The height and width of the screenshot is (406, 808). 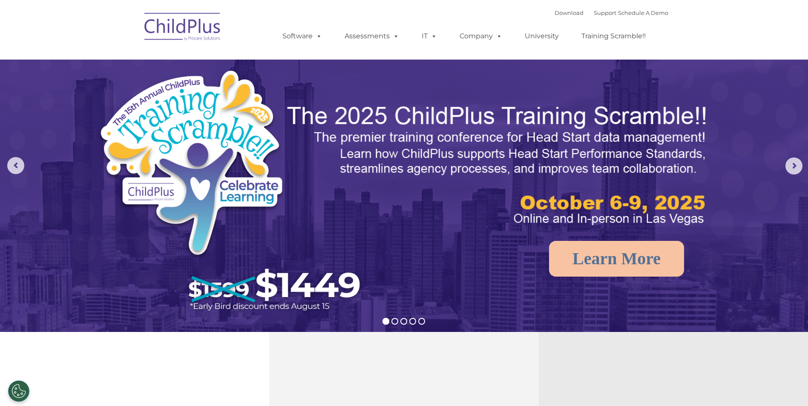 What do you see at coordinates (429, 36) in the screenshot?
I see `a: IT` at bounding box center [429, 36].